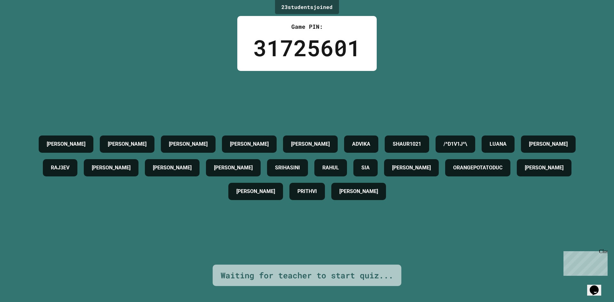 The height and width of the screenshot is (302, 614). What do you see at coordinates (456, 144) in the screenshot?
I see `h4: /^D1V1J^\` at bounding box center [456, 144].